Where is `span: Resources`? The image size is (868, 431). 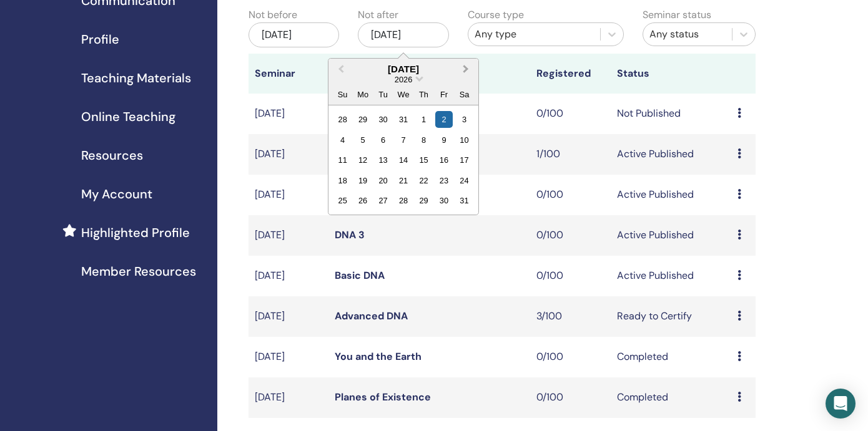
span: Resources is located at coordinates (112, 155).